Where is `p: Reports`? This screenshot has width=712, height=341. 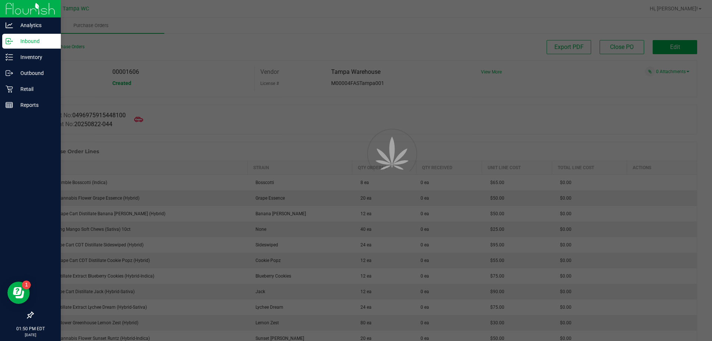 p: Reports is located at coordinates (35, 105).